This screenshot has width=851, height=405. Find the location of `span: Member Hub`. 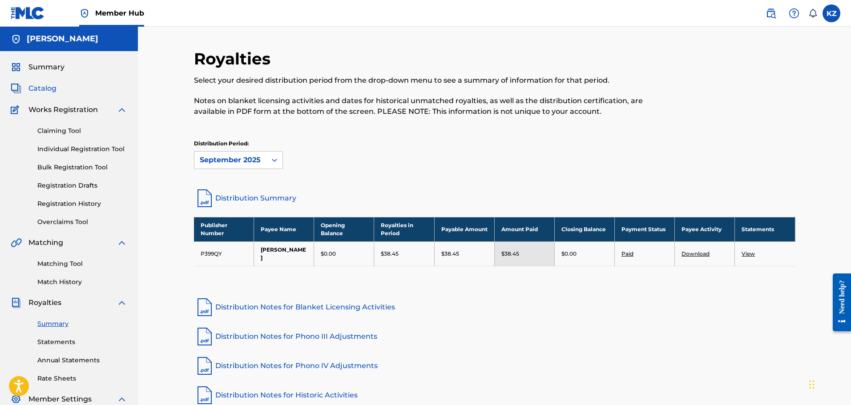

span: Member Hub is located at coordinates (120, 13).